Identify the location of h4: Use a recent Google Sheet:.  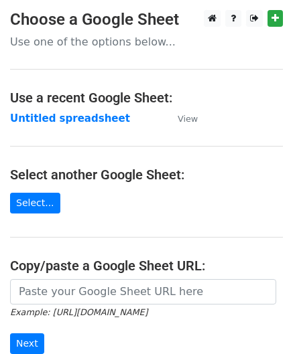
(146, 98).